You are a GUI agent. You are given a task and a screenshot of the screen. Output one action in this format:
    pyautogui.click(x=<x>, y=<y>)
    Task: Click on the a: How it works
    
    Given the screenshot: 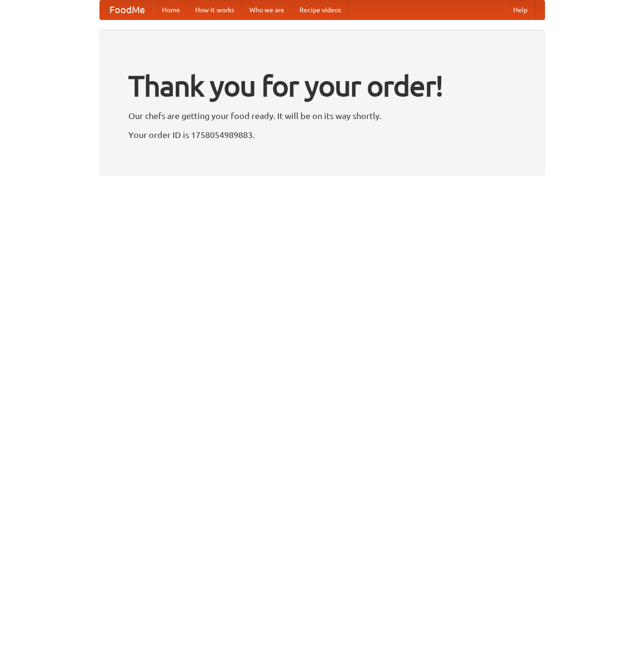 What is the action you would take?
    pyautogui.click(x=215, y=10)
    